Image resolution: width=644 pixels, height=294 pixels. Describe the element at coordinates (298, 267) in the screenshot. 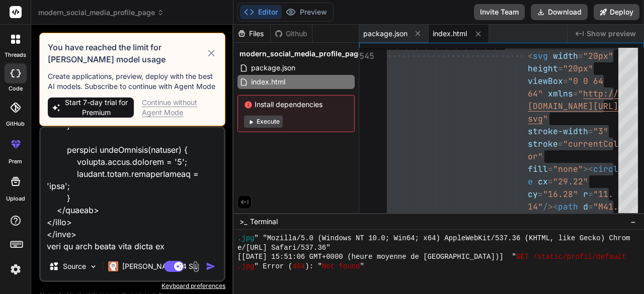

I see `span: 404` at that location.